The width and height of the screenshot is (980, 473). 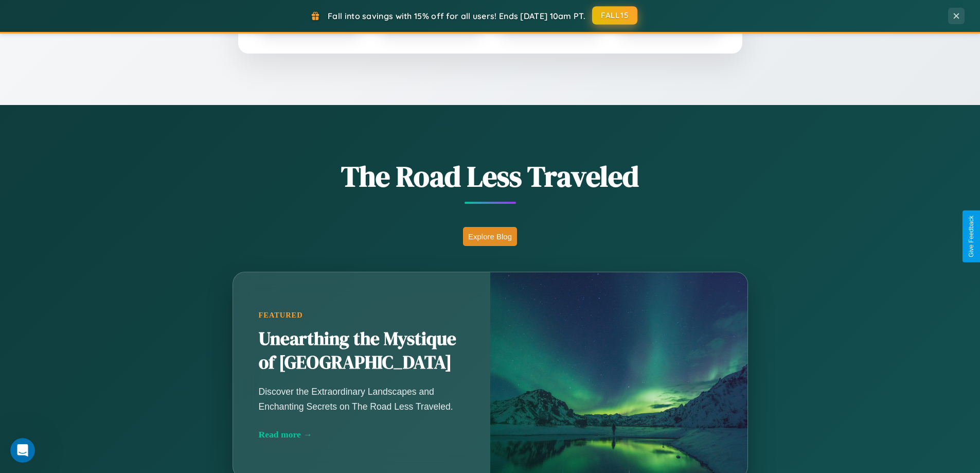 What do you see at coordinates (972, 237) in the screenshot?
I see `div: Give Feedback` at bounding box center [972, 237].